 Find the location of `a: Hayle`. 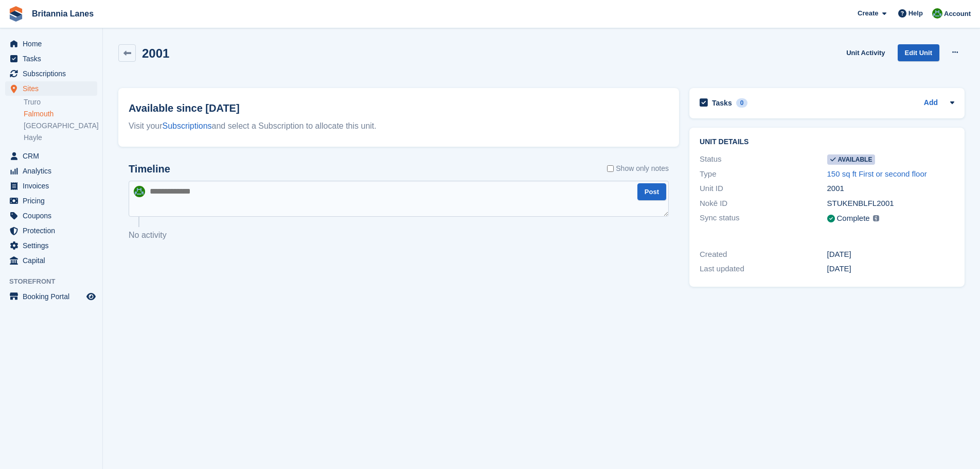

a: Hayle is located at coordinates (60, 137).